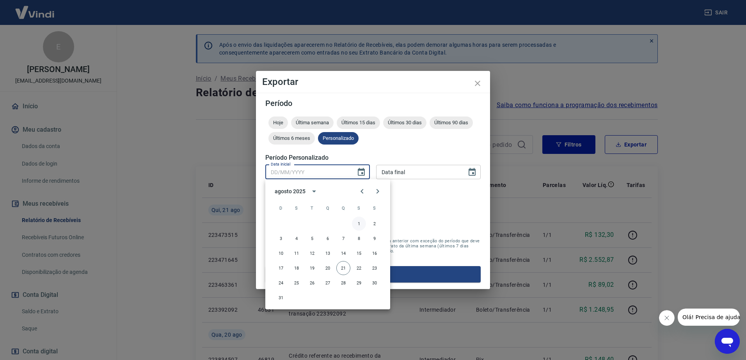 The image size is (746, 360). I want to click on button: 16, so click(375, 254).